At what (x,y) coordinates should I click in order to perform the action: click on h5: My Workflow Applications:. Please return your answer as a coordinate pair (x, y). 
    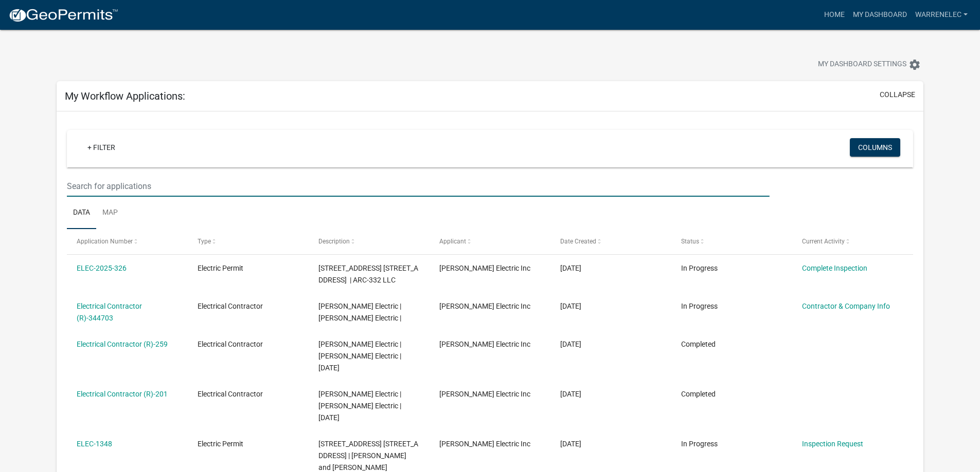
    Looking at the image, I should click on (125, 96).